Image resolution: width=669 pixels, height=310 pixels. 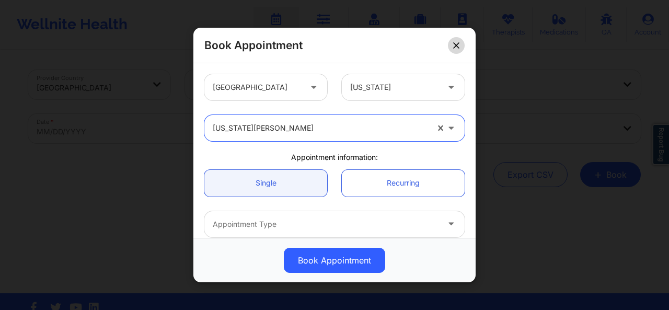 What do you see at coordinates (403, 182) in the screenshot?
I see `a: Recurring` at bounding box center [403, 182].